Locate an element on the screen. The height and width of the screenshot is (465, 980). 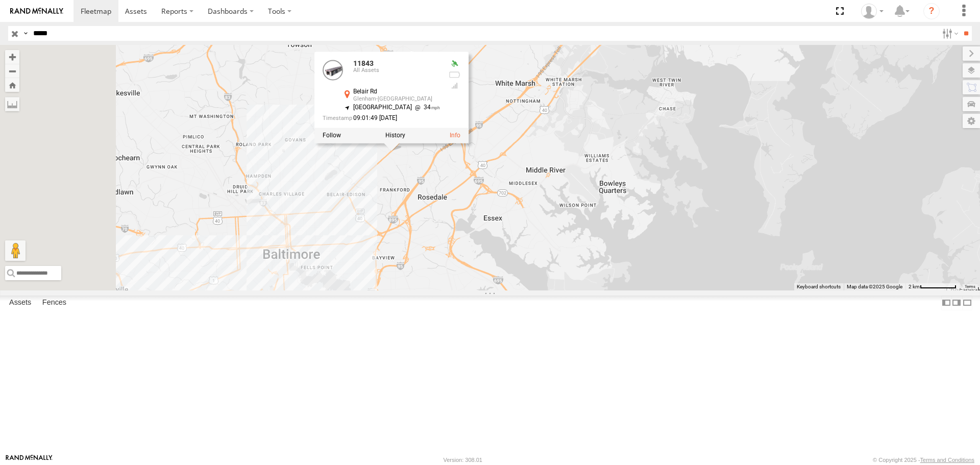
button: Map Scale: 2 km per 68 pixels is located at coordinates (932, 287).